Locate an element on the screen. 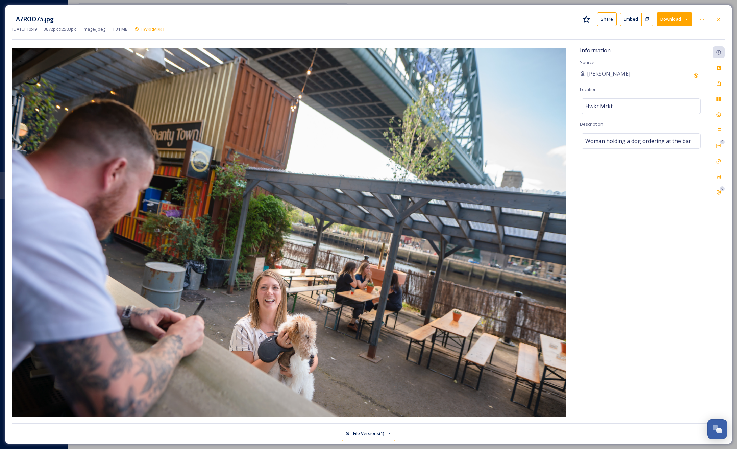 The width and height of the screenshot is (737, 449). img: _A7R0075.jpg is located at coordinates (289, 232).